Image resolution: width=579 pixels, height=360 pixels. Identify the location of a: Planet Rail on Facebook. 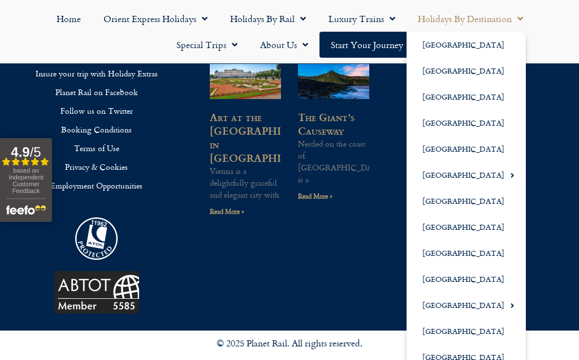
(96, 92).